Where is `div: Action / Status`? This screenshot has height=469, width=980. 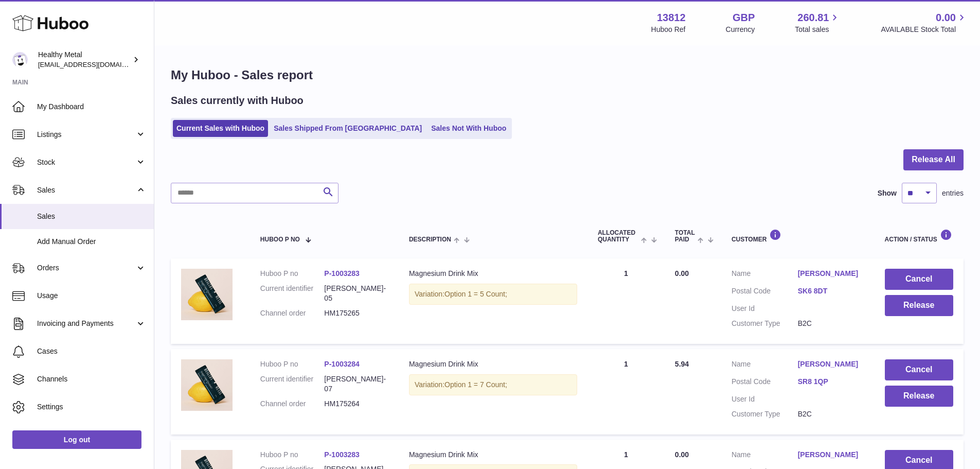
div: Action / Status is located at coordinates (919, 236).